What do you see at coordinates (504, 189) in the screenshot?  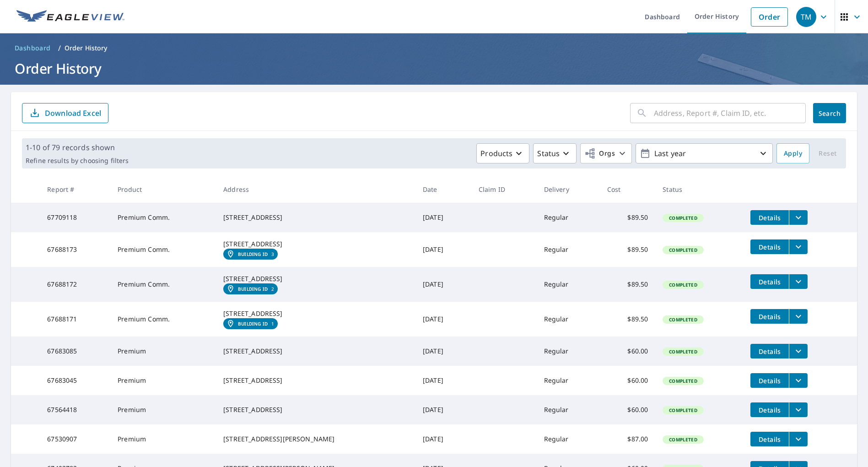 I see `th: Claim ID` at bounding box center [504, 189].